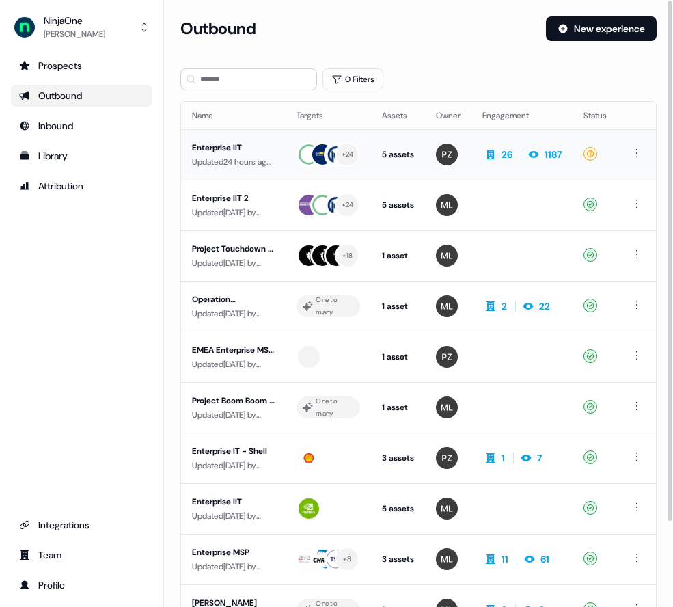 This screenshot has width=673, height=607. What do you see at coordinates (448, 116) in the screenshot?
I see `th: Owner` at bounding box center [448, 116].